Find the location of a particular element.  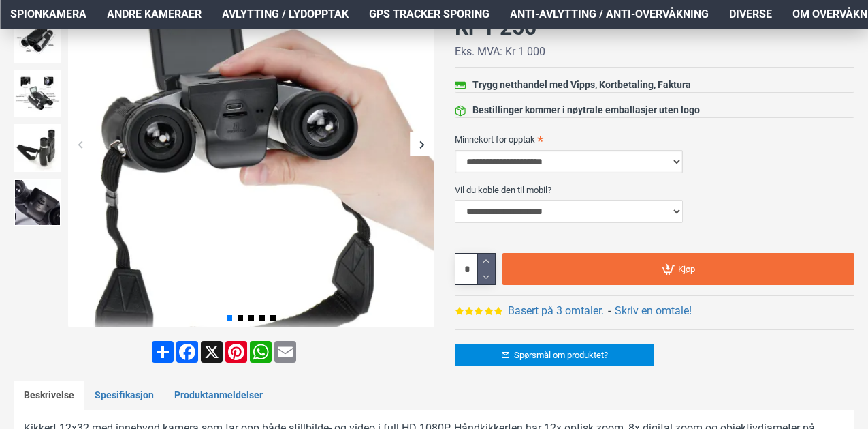

a: Spørsmål om produktet? is located at coordinates (555, 354).